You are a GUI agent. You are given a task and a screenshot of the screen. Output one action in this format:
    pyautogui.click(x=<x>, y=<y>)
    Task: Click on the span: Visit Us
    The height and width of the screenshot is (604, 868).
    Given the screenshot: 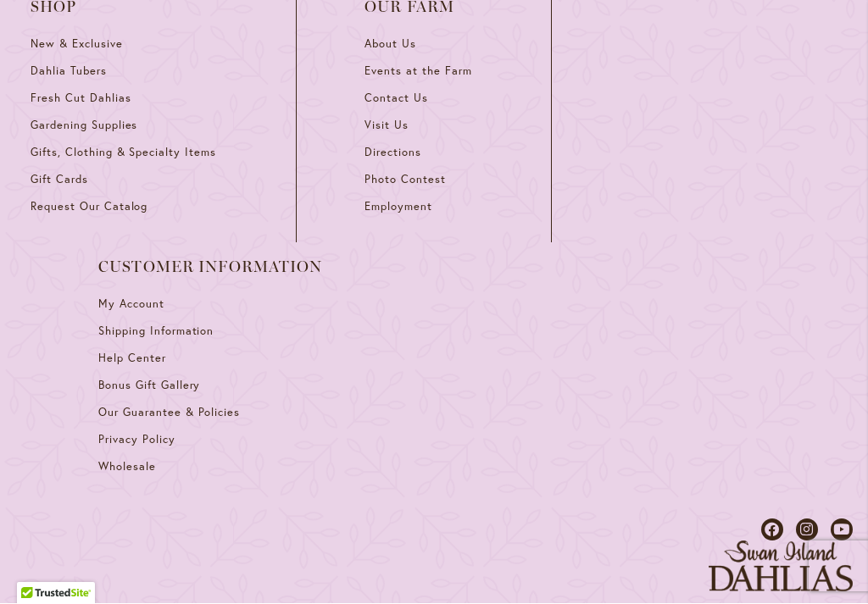 What is the action you would take?
    pyautogui.click(x=387, y=126)
    